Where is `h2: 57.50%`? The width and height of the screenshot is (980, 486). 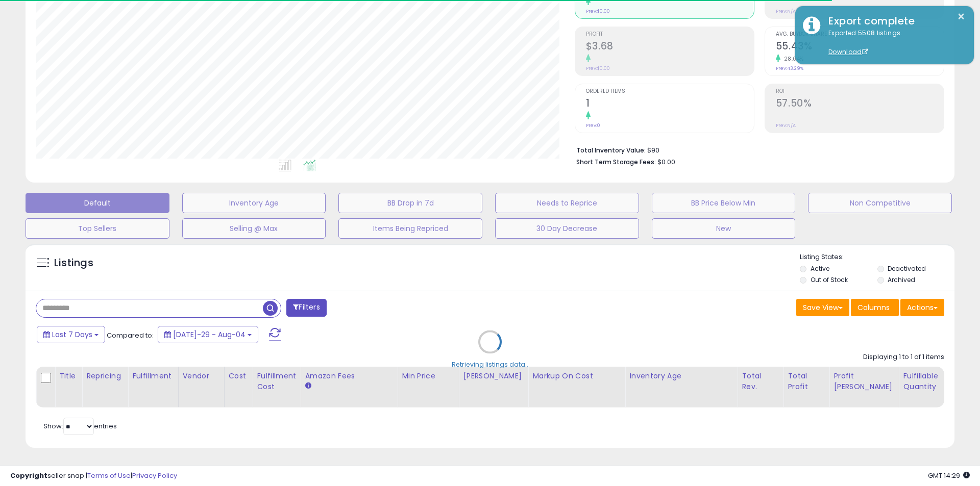
h2: 57.50% is located at coordinates (860, 104).